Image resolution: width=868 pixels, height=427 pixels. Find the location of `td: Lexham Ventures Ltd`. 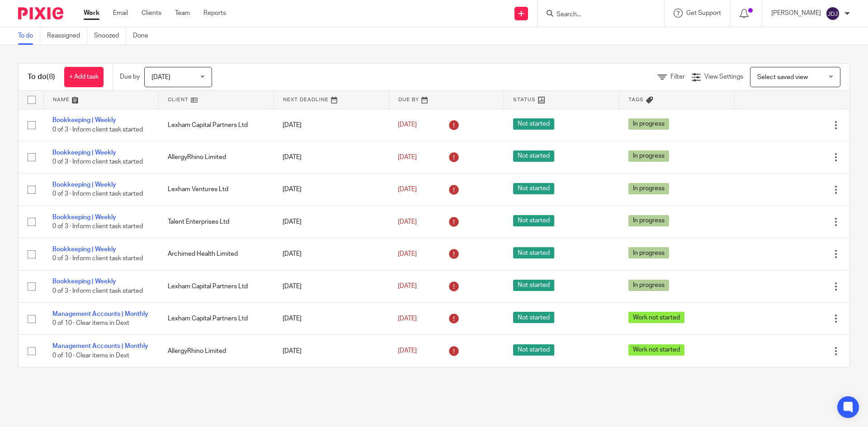

td: Lexham Ventures Ltd is located at coordinates (216, 190).